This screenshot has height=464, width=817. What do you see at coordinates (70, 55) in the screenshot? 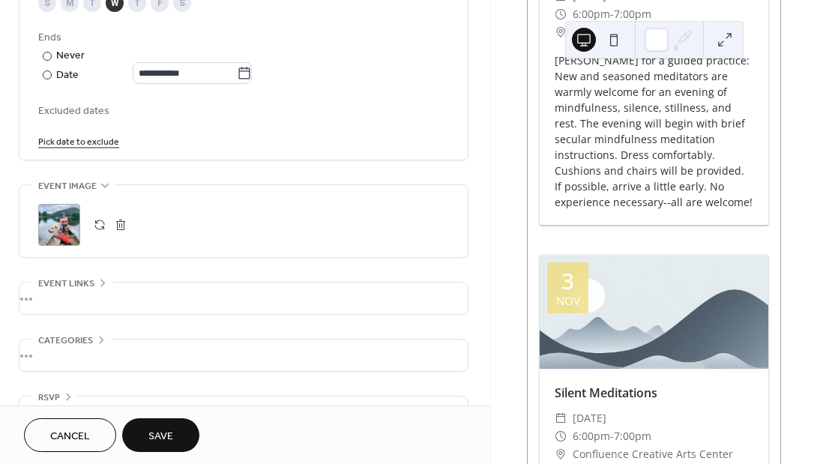
I see `div: Never` at bounding box center [70, 55].